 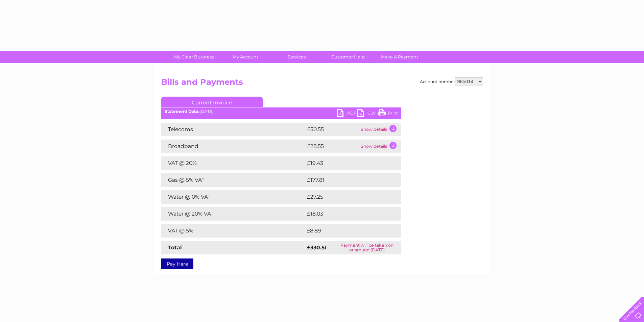 I want to click on td: Water @ 20% VAT, so click(x=233, y=214).